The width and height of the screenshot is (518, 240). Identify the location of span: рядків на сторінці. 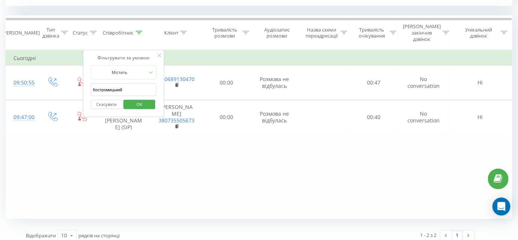
(99, 236).